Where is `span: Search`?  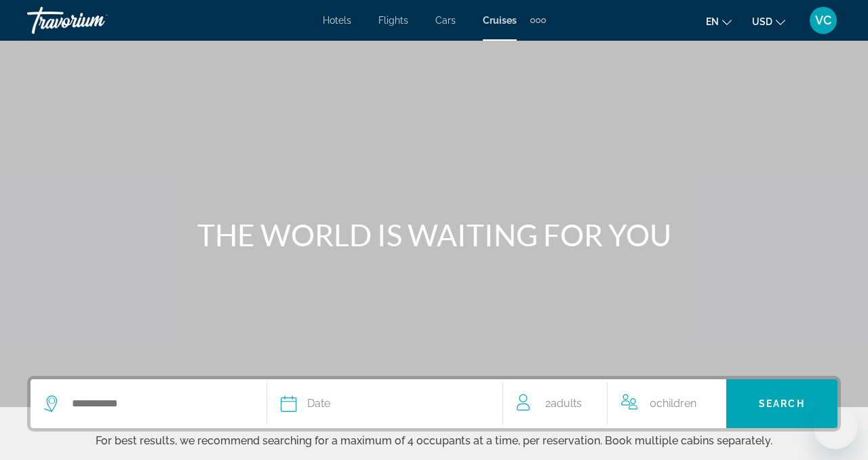
span: Search is located at coordinates (781, 404).